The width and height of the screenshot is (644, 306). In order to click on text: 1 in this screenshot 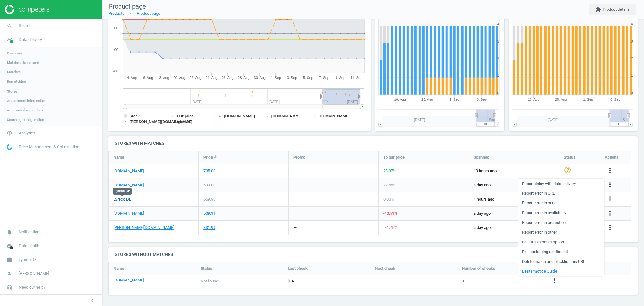, I will do `click(632, 76)`.